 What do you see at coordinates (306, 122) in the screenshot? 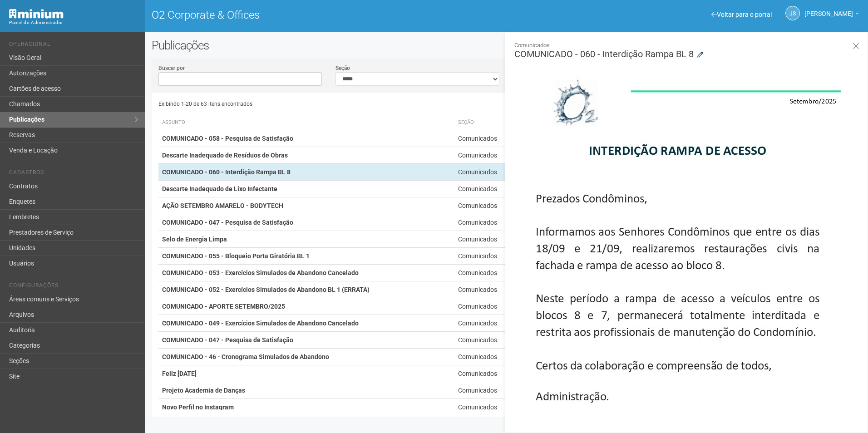
I see `th: Assunto` at bounding box center [306, 122].